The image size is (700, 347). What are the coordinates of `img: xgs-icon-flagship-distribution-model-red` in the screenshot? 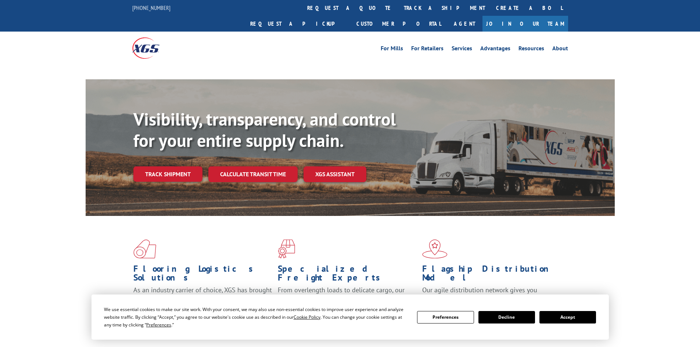 It's located at (435, 249).